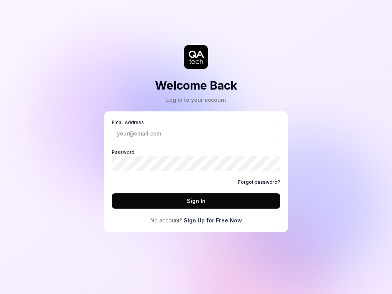  What do you see at coordinates (196, 85) in the screenshot?
I see `h2: Welcome Back` at bounding box center [196, 85].